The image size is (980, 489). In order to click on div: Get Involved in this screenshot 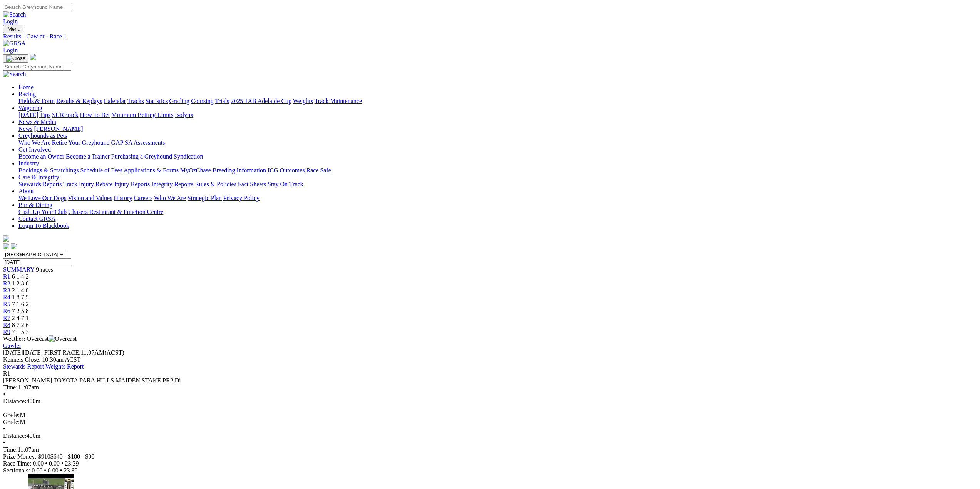, I will do `click(498, 157)`.